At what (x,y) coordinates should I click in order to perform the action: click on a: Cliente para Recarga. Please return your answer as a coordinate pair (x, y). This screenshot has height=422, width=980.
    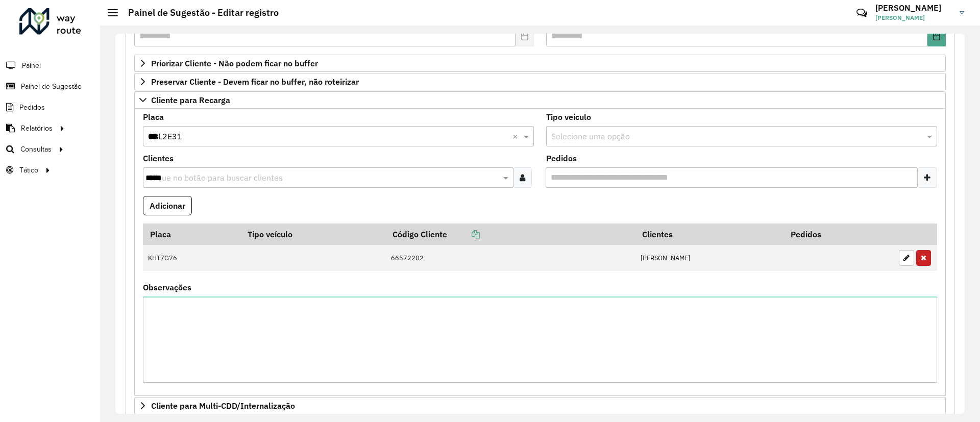
    Looking at the image, I should click on (540, 100).